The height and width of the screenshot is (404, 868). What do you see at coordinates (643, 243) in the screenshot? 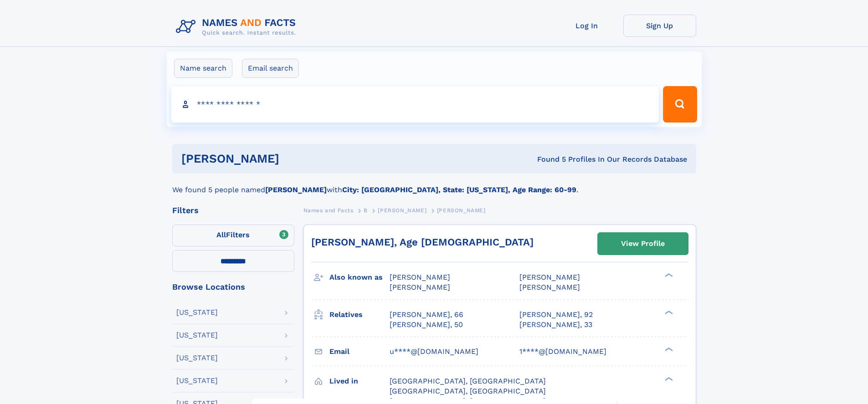
I see `a: View Profile` at bounding box center [643, 243].